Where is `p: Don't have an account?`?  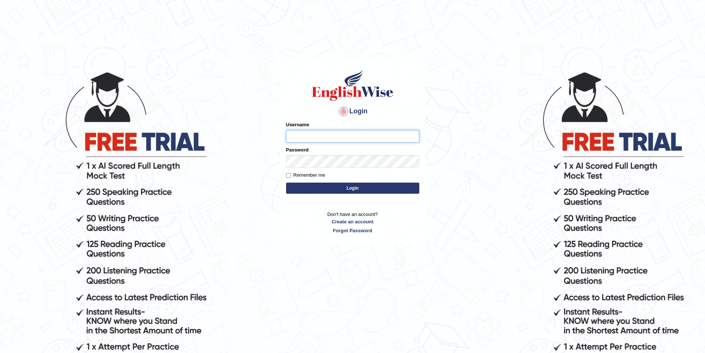 p: Don't have an account? is located at coordinates (353, 222).